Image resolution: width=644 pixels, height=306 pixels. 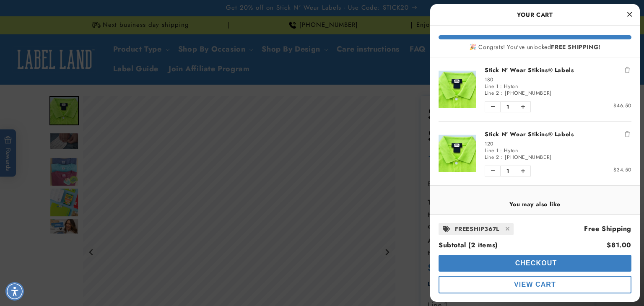 I want to click on h2: Your Cart, so click(x=535, y=15).